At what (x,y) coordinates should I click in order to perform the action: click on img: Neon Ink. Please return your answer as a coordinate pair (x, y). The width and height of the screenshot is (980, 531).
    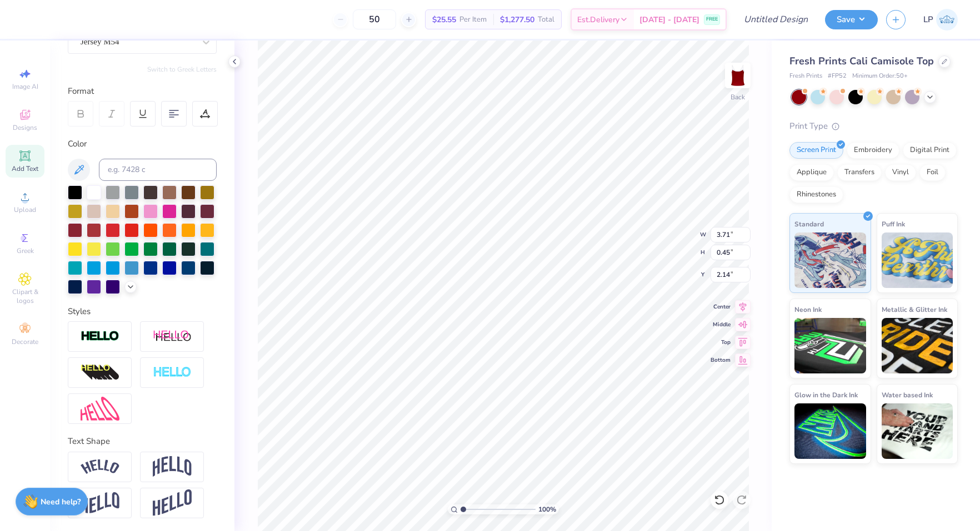
    Looking at the image, I should click on (830, 346).